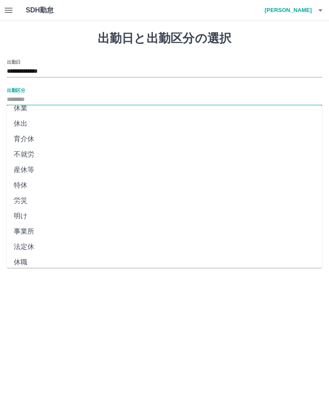 The width and height of the screenshot is (329, 406). What do you see at coordinates (164, 232) in the screenshot?
I see `li: 事業所` at bounding box center [164, 232].